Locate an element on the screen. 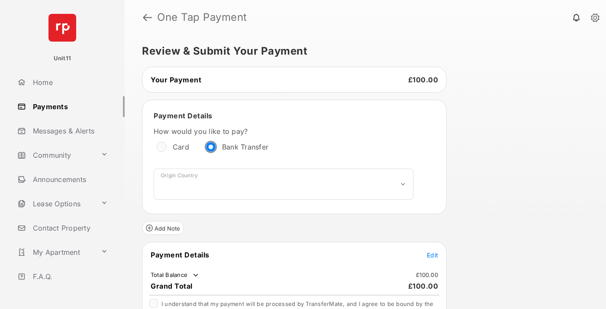 The image size is (606, 309). span: Your Payment is located at coordinates (176, 80).